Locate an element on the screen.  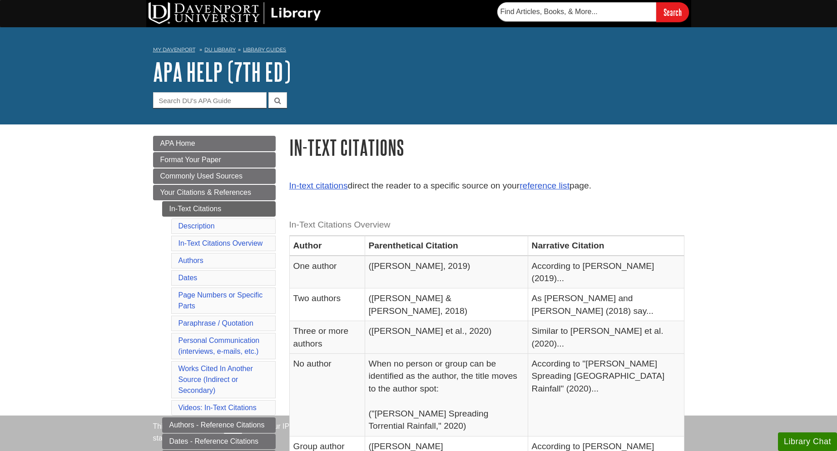
h1: In-Text Citations is located at coordinates (487, 147).